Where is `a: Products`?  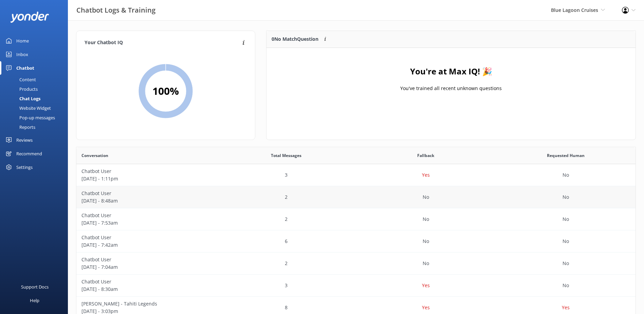
a: Products is located at coordinates (36, 89).